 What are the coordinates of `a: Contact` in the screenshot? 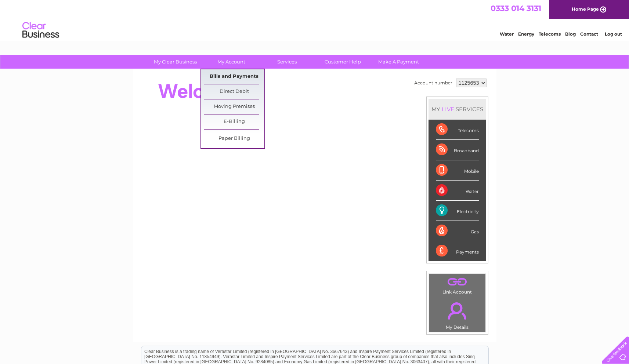 It's located at (589, 34).